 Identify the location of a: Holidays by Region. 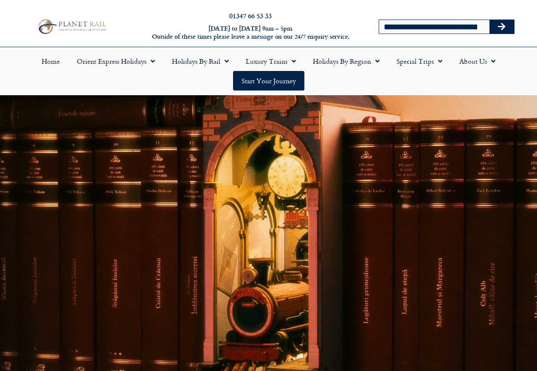
(346, 61).